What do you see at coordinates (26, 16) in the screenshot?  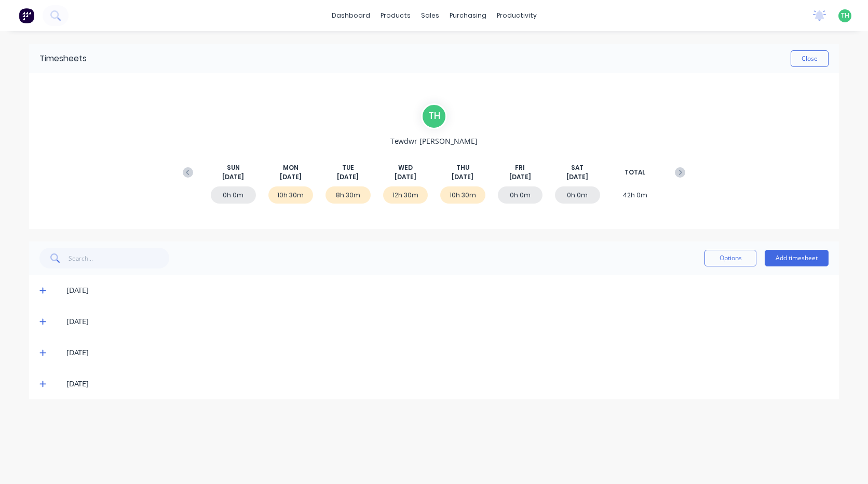 I see `img: Factory` at bounding box center [26, 16].